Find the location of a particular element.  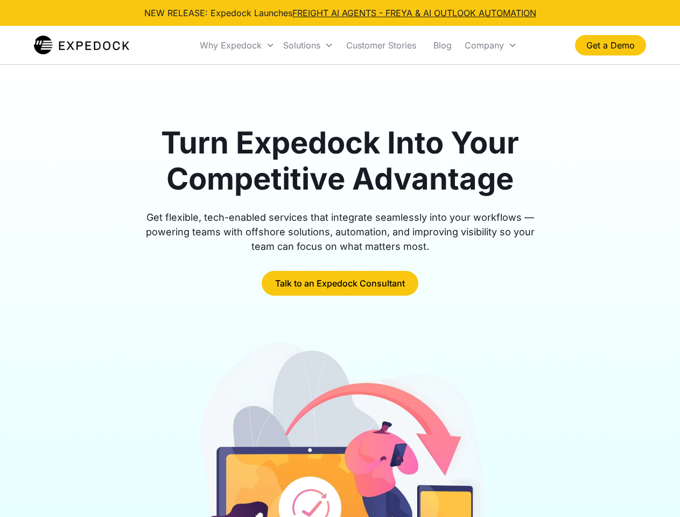

div: NEW RELEASE: Expedock Launches is located at coordinates (340, 13).